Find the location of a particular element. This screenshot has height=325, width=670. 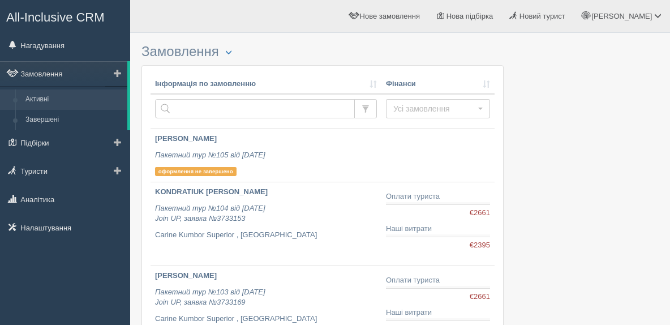

span: Нова підбірка is located at coordinates (470, 16).